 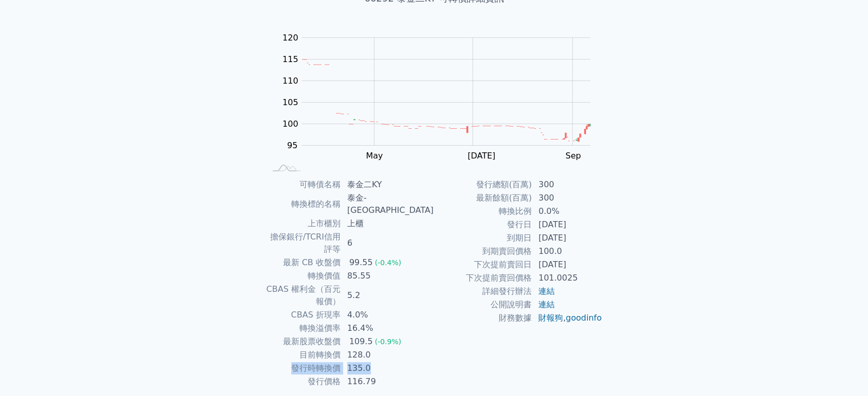 What do you see at coordinates (290, 102) in the screenshot?
I see `tspan: 105` at bounding box center [290, 102].